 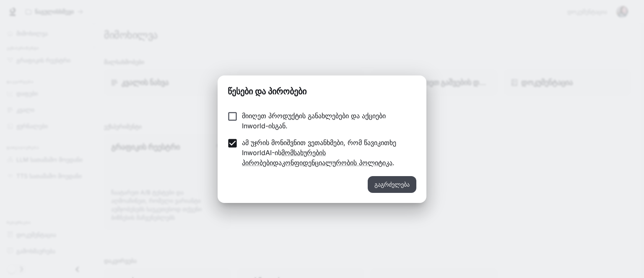 What do you see at coordinates (319, 147) in the screenshot?
I see `font: ამ უჯრის მონიშვნით ვეთანხმები, რომ წავიკითხე InworldAI-ის` at bounding box center [319, 147].